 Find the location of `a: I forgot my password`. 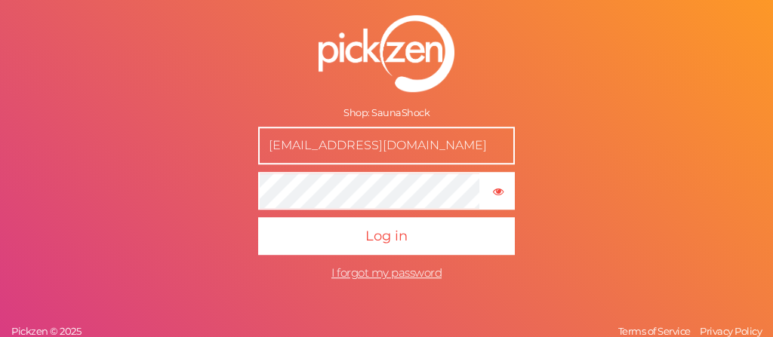

a: I forgot my password is located at coordinates (386, 272).